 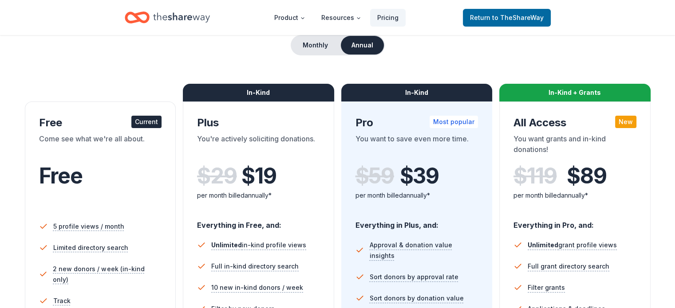 I want to click on button: Product, so click(x=290, y=18).